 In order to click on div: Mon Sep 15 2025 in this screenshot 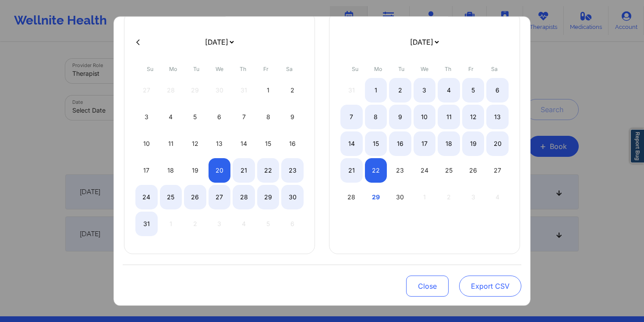, I will do `click(376, 144)`.